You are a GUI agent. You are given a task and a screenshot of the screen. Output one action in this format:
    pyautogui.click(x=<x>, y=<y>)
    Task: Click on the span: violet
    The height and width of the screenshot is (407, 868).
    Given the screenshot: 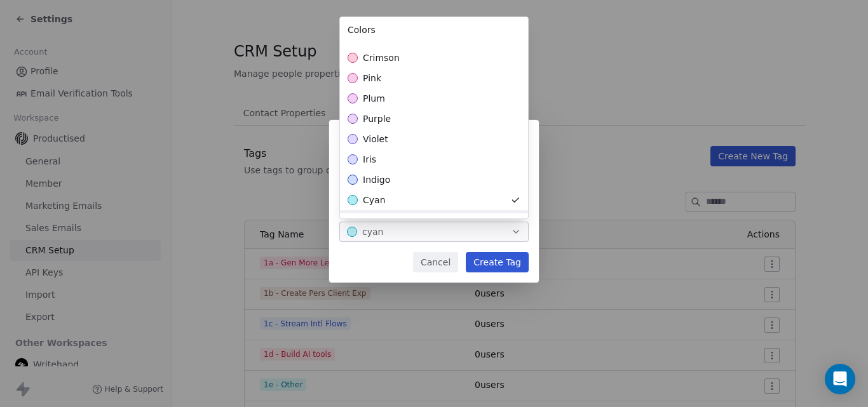 What is the action you would take?
    pyautogui.click(x=375, y=140)
    